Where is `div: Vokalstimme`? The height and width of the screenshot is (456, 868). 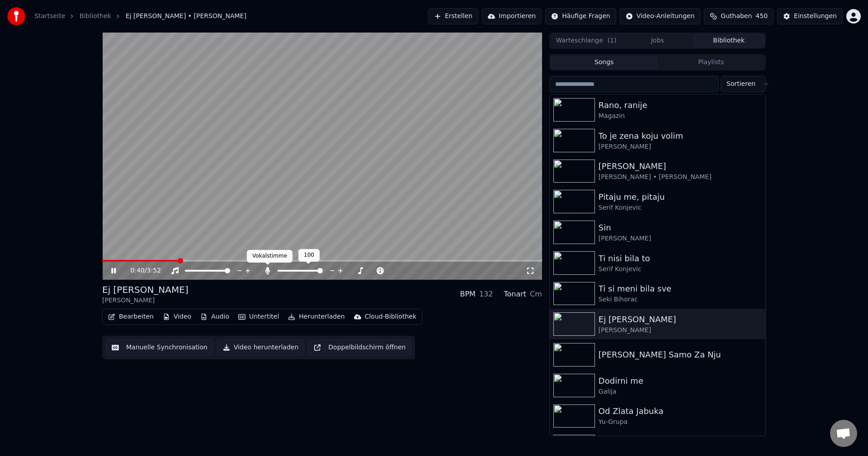 div: Vokalstimme is located at coordinates (270, 256).